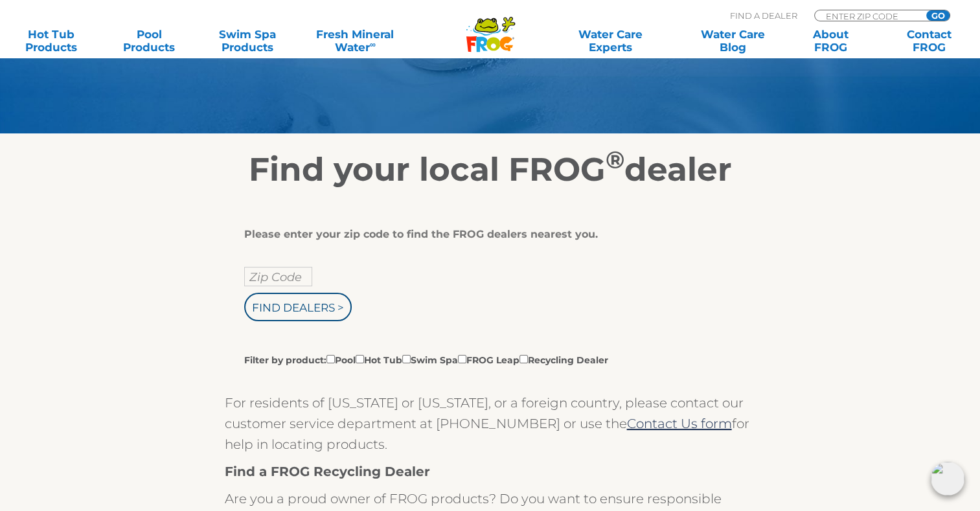 This screenshot has width=980, height=511. What do you see at coordinates (327, 472) in the screenshot?
I see `strong: Find a FROG Recycling Dealer` at bounding box center [327, 472].